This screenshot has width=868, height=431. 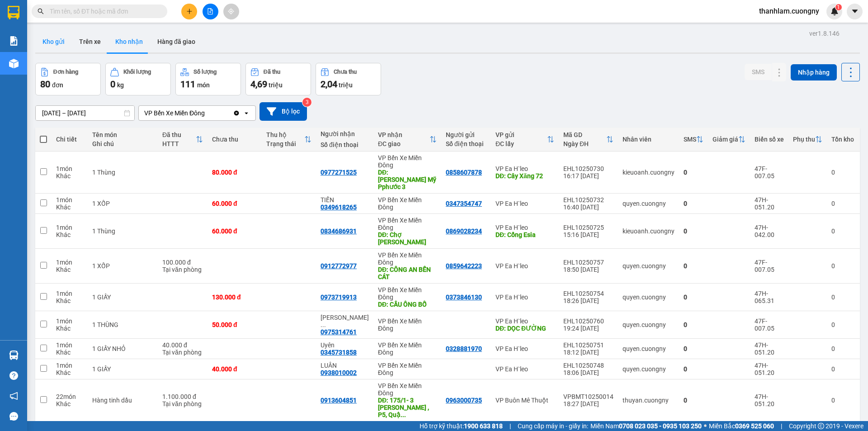 I want to click on span: kg, so click(x=120, y=85).